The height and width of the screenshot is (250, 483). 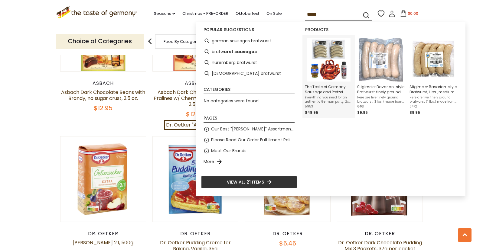 What do you see at coordinates (329, 77) in the screenshot?
I see `a: The Taste of Germany Sausage and Pretzel Meal KitEverything you need for an authentic German part...` at bounding box center [329, 77].